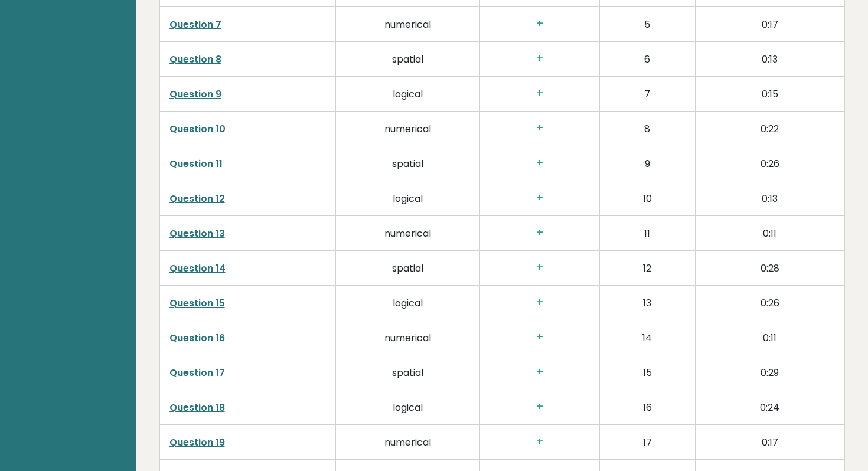 This screenshot has width=868, height=471. What do you see at coordinates (197, 129) in the screenshot?
I see `a: Question 10` at bounding box center [197, 129].